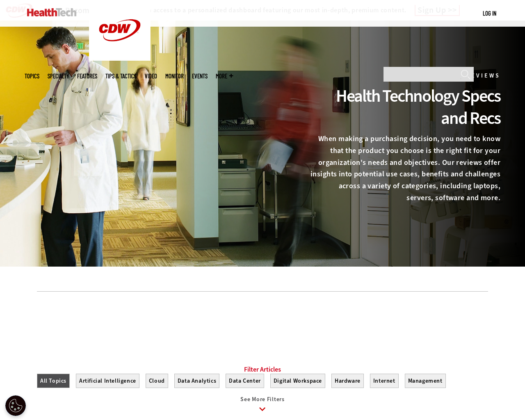 Image resolution: width=525 pixels, height=420 pixels. Describe the element at coordinates (16, 406) in the screenshot. I see `div: Cookie Settings` at that location.